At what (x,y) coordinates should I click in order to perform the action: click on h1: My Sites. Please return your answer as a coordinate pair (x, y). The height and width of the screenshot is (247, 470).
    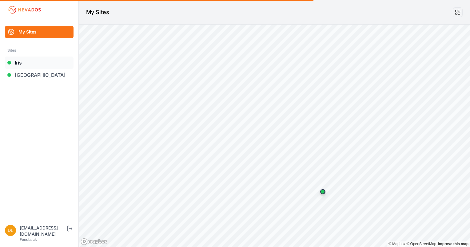
    Looking at the image, I should click on (98, 12).